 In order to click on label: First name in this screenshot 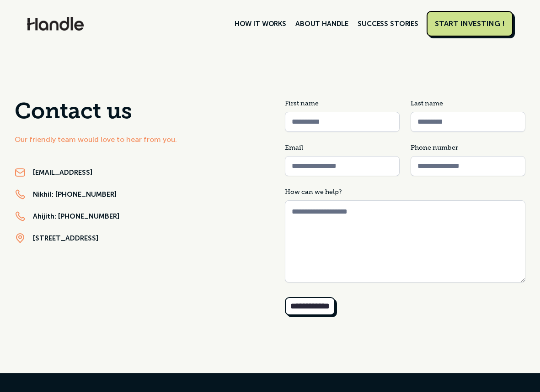, I will do `click(342, 103)`.